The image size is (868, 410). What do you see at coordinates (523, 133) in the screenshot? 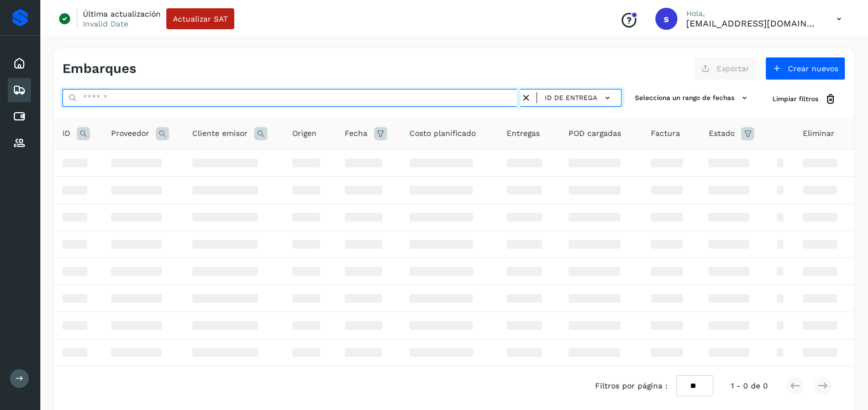
I see `span: Entregas` at bounding box center [523, 133].